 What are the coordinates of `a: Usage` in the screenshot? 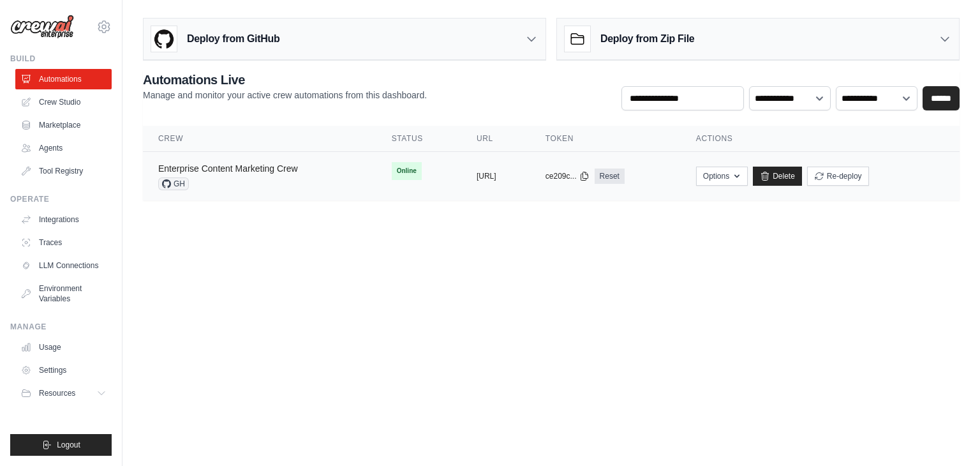 It's located at (64, 347).